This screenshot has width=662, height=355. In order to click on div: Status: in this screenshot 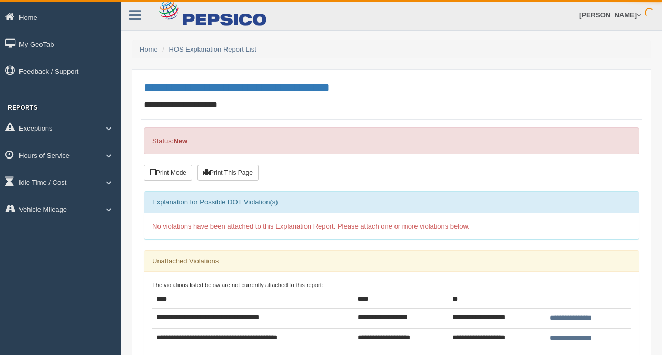, I will do `click(391, 141)`.